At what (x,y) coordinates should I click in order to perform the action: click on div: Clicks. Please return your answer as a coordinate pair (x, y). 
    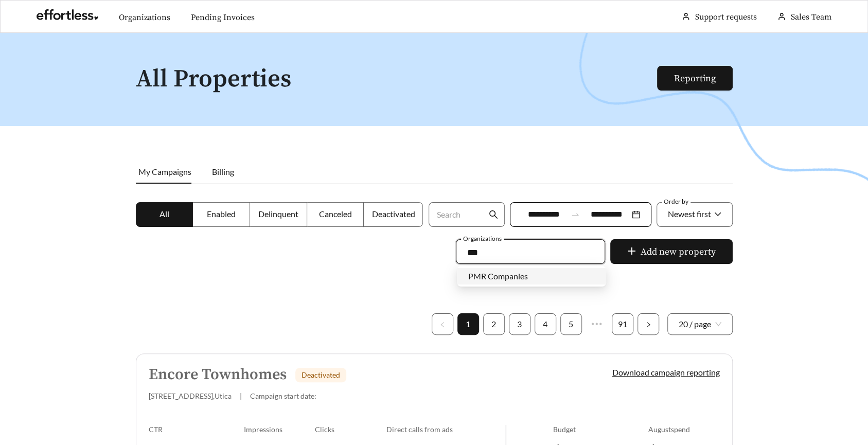
    Looking at the image, I should click on (350, 429).